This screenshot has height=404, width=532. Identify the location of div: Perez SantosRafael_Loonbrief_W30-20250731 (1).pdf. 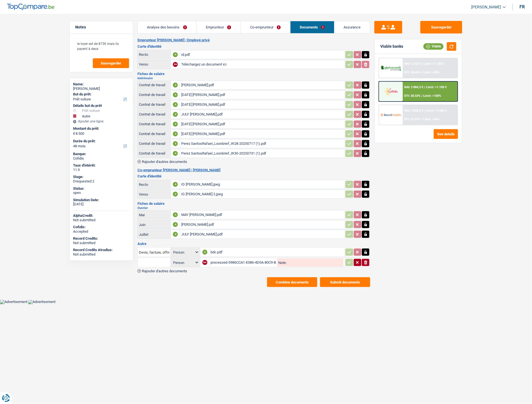
(262, 153).